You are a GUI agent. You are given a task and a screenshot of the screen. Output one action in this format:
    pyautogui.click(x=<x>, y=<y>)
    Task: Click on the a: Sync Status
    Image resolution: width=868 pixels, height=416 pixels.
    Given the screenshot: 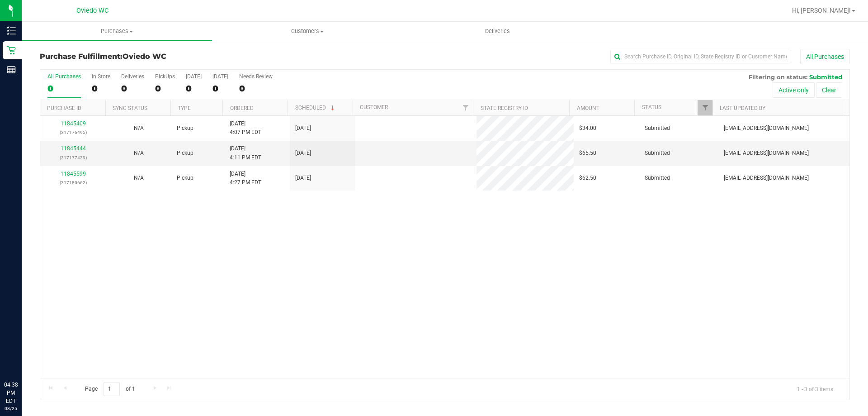 What is the action you would take?
    pyautogui.click(x=129, y=108)
    